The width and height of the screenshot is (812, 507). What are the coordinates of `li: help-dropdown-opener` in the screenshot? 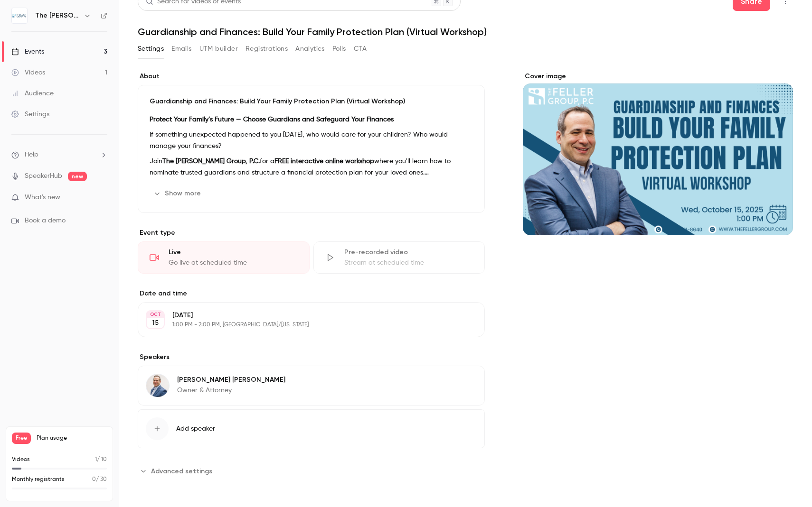 It's located at (60, 155).